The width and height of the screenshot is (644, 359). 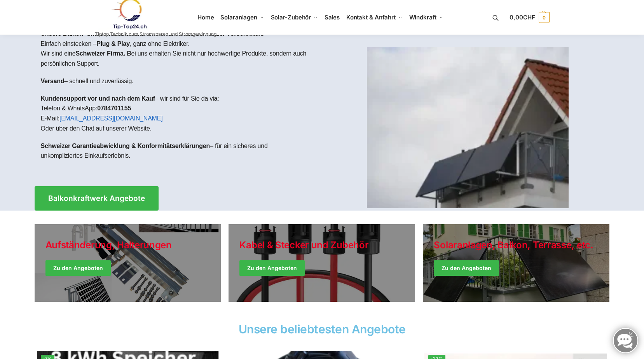 What do you see at coordinates (332, 17) in the screenshot?
I see `span: Sales` at bounding box center [332, 17].